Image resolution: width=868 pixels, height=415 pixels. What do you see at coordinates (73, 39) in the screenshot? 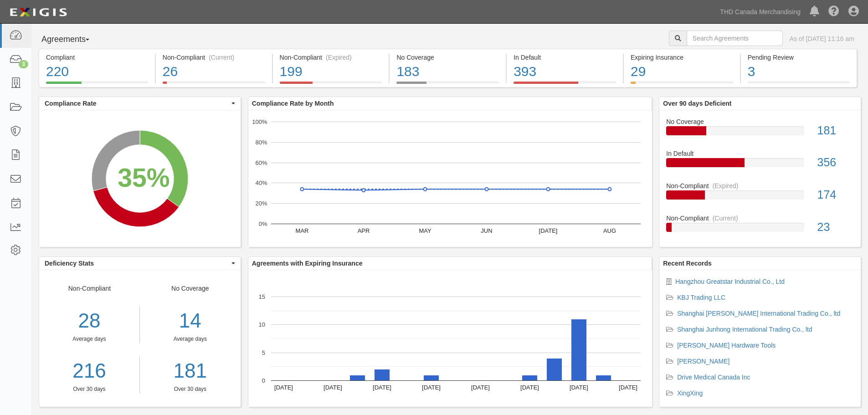
I see `button: Agreements` at bounding box center [73, 39].